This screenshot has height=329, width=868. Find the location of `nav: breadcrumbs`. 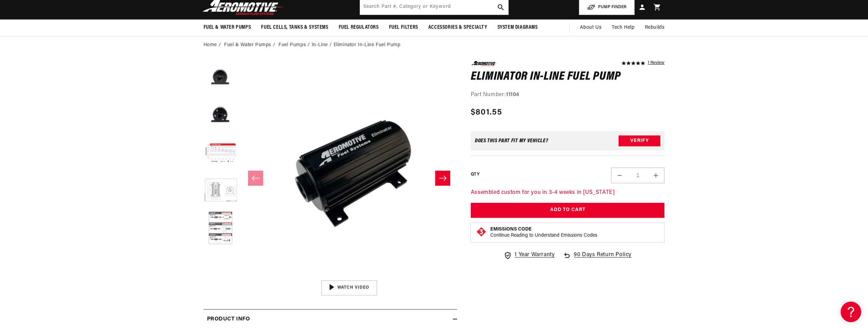

nav: breadcrumbs is located at coordinates (434, 45).